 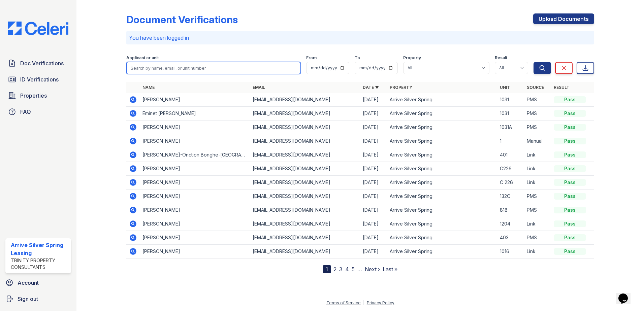 I want to click on a: Unit, so click(x=505, y=87).